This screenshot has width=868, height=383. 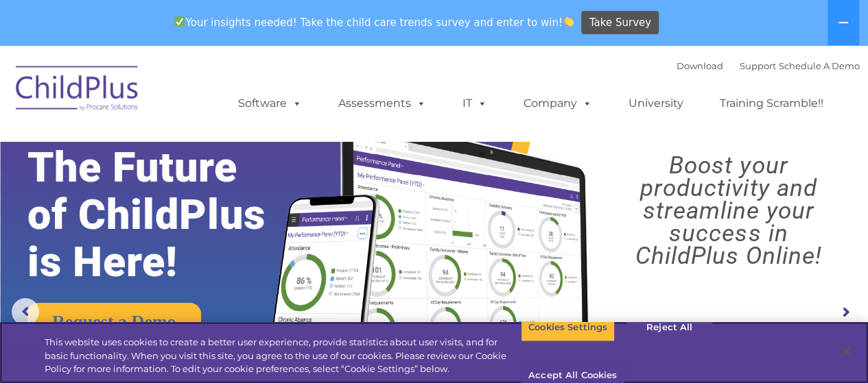 I want to click on span: Your insights needed! Take the child care trends survey and enter to win!, so click(x=374, y=22).